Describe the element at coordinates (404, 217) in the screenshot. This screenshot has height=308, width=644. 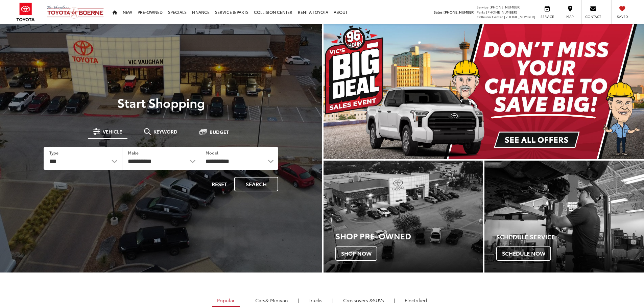
I see `a: Shop Pre-Owned Shop Now` at that location.